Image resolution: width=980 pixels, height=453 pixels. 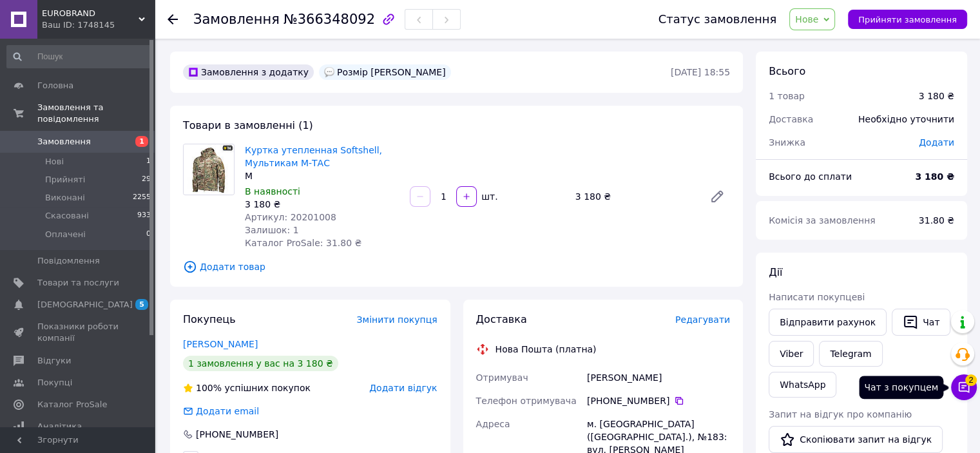 What do you see at coordinates (546, 349) in the screenshot?
I see `div: Нова Пошта (платна)` at bounding box center [546, 349].